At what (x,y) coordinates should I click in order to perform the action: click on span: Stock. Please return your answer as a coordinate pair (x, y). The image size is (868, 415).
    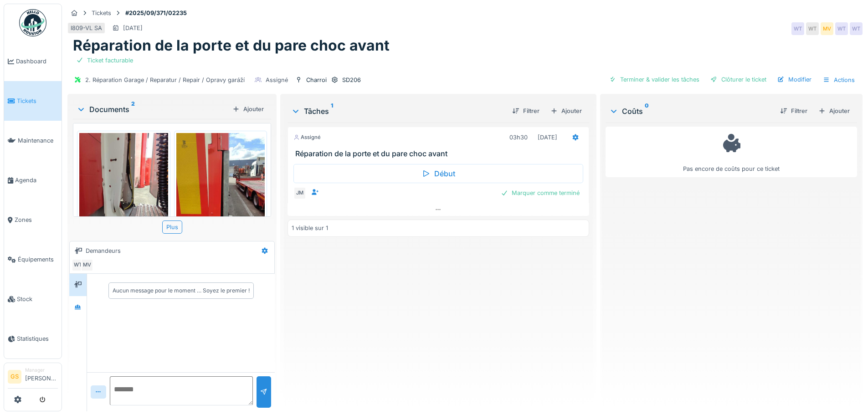
    Looking at the image, I should click on (37, 299).